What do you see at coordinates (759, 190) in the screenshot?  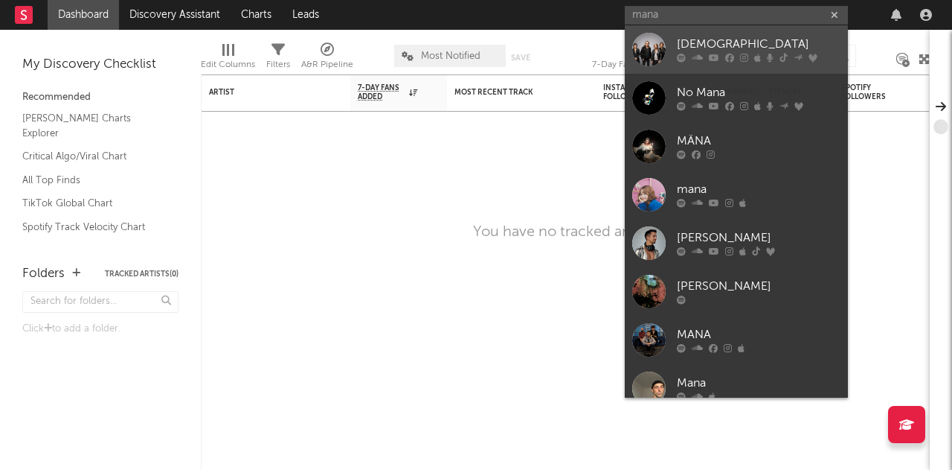 I see `div: mana` at bounding box center [759, 190].